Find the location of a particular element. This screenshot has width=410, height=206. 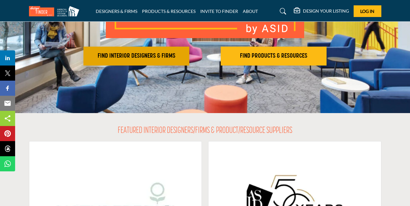

button: Log In is located at coordinates (368, 11).